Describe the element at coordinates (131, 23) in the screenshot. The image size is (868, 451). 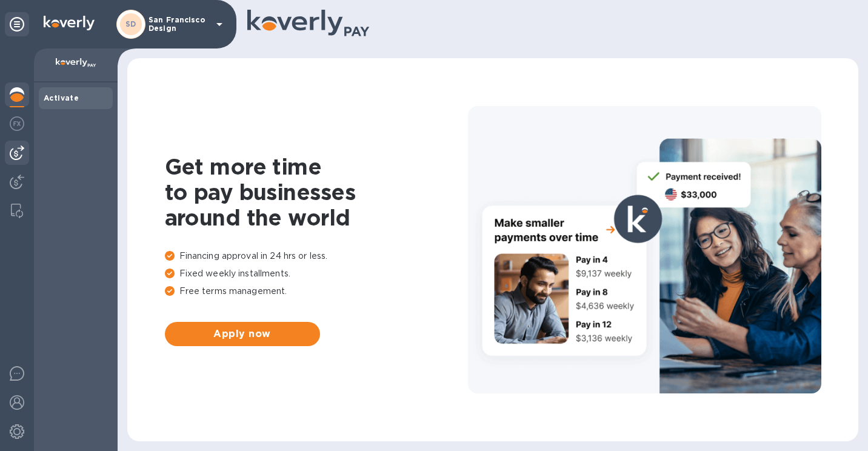
I see `b: SD` at that location.